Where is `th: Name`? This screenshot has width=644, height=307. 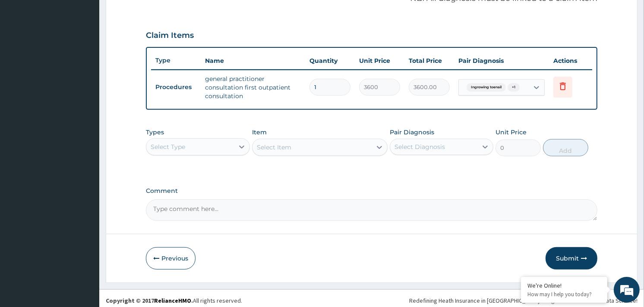
th: Name is located at coordinates (252, 61).